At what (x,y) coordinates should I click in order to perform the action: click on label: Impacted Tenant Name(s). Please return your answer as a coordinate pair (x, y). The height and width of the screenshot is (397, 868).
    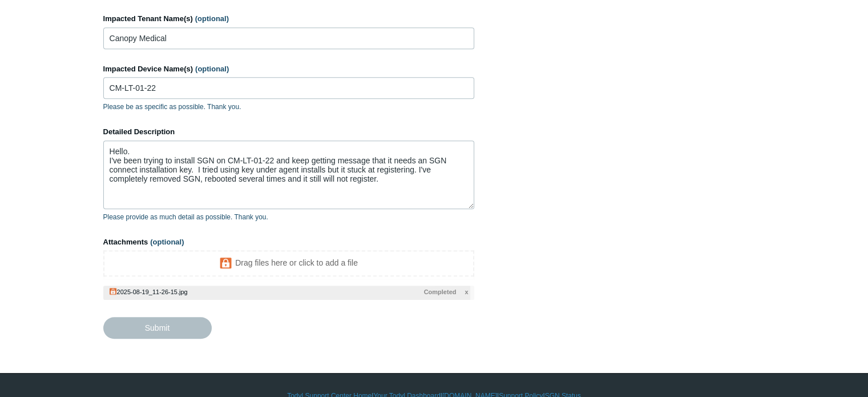
    Looking at the image, I should click on (289, 19).